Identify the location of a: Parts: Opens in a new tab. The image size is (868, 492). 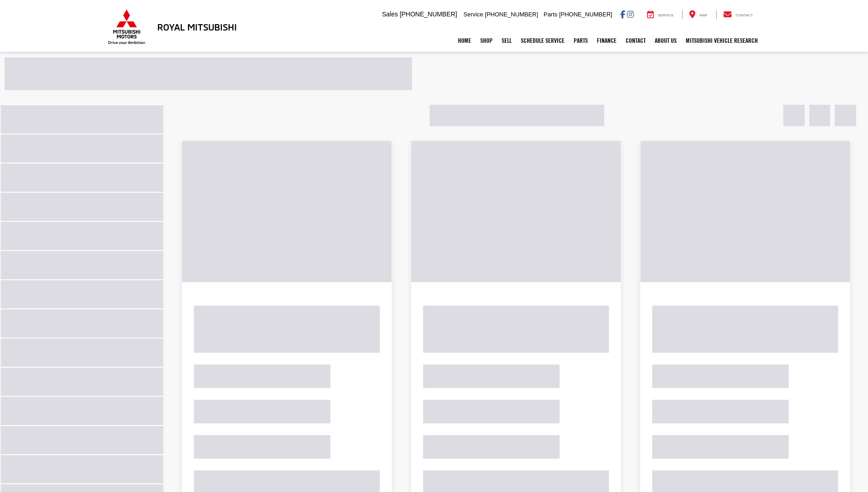
(580, 40).